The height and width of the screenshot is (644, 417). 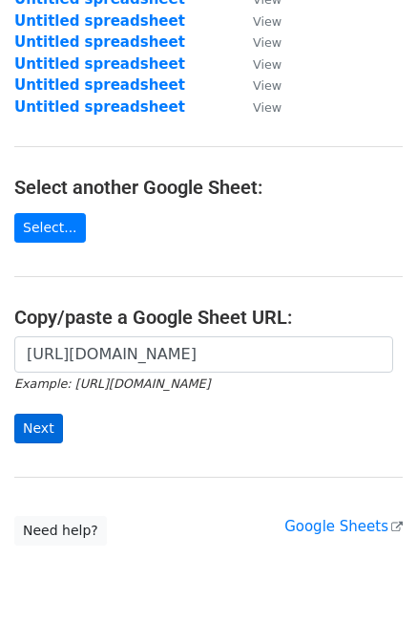 I want to click on input: Next, so click(x=38, y=428).